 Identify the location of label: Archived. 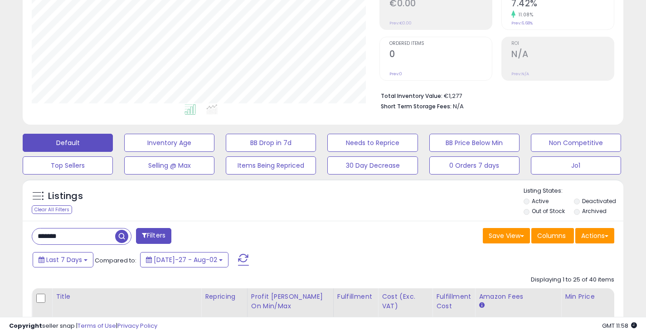
(594, 211).